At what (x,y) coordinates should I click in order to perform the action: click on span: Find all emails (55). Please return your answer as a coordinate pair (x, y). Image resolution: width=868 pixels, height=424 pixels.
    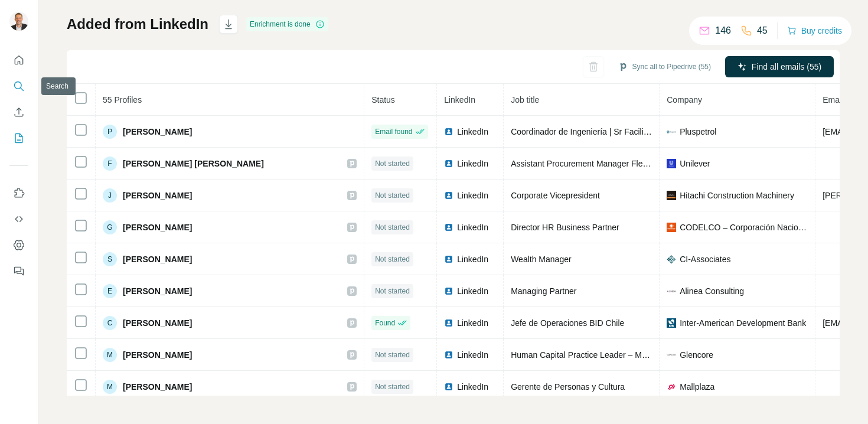
    Looking at the image, I should click on (786, 67).